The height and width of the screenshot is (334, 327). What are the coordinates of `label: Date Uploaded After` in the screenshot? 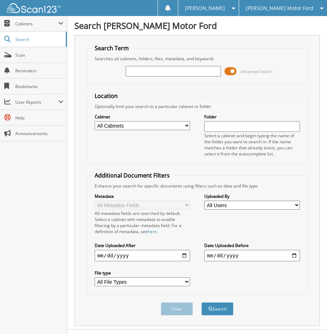 It's located at (142, 245).